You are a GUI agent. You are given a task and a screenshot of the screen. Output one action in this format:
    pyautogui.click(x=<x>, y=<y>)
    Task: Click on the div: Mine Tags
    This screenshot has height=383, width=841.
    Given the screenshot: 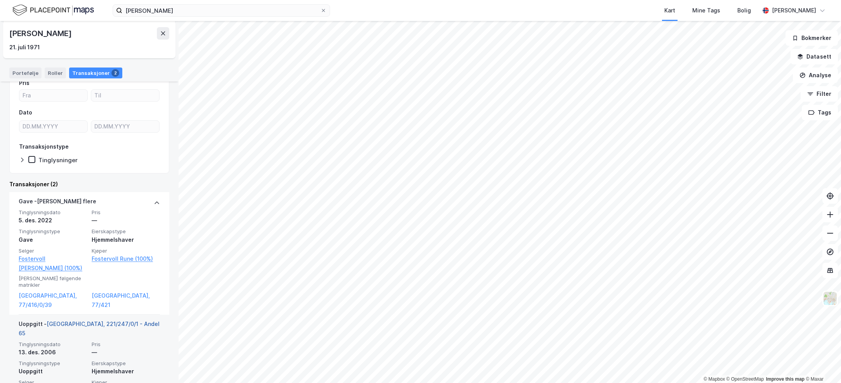 What is the action you would take?
    pyautogui.click(x=706, y=10)
    